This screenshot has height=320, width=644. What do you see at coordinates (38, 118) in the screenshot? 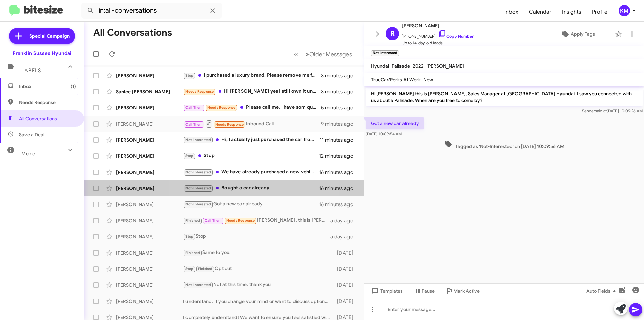
I see `span: All Conversations` at bounding box center [38, 118].